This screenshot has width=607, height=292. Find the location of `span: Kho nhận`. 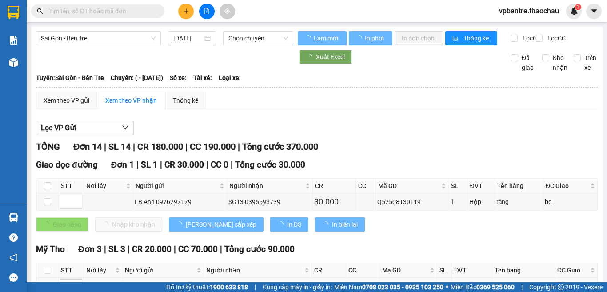

span: Kho nhận is located at coordinates (560, 63).